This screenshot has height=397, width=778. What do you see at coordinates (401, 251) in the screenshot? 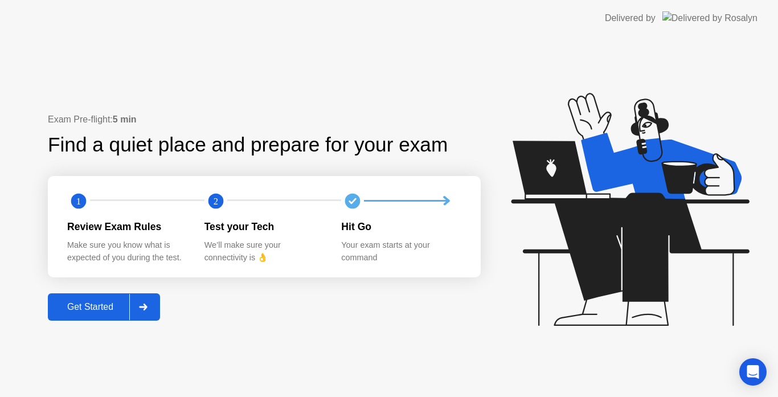
I see `div: Your exam starts at your command` at bounding box center [401, 251].